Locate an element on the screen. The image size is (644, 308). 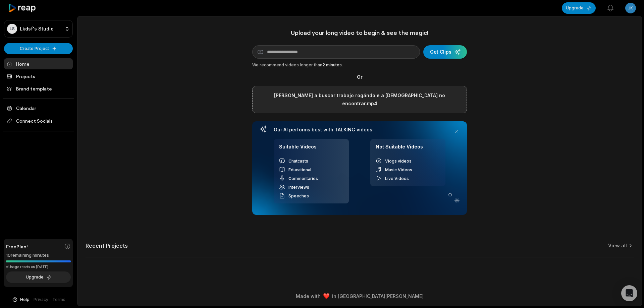
span: Music Videos is located at coordinates (398, 169).